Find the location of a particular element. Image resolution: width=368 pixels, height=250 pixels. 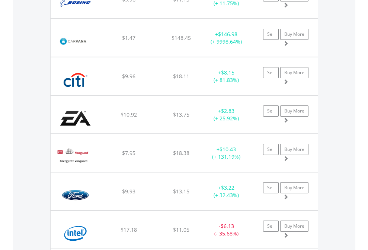

span: $6.13 is located at coordinates (227, 226).